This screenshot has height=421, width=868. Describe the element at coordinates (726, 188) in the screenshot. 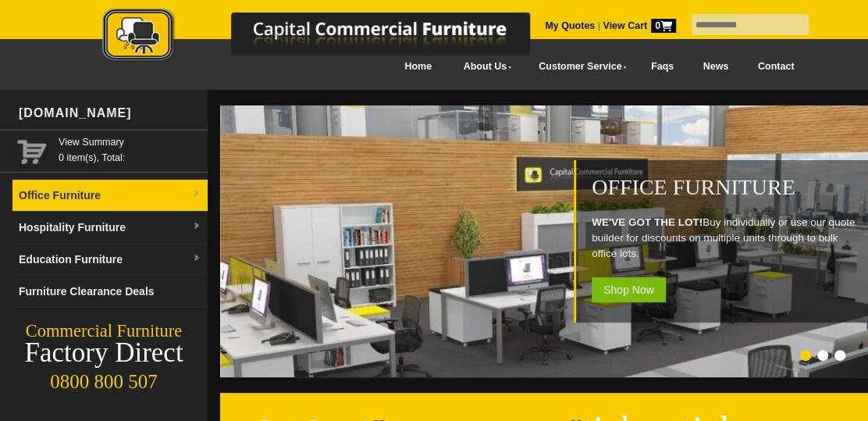

I see `h1: Office Furniture` at that location.